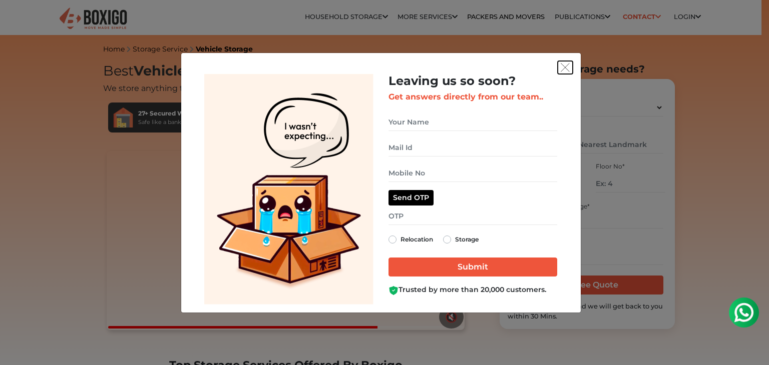  I want to click on input: Your Name, so click(472, 122).